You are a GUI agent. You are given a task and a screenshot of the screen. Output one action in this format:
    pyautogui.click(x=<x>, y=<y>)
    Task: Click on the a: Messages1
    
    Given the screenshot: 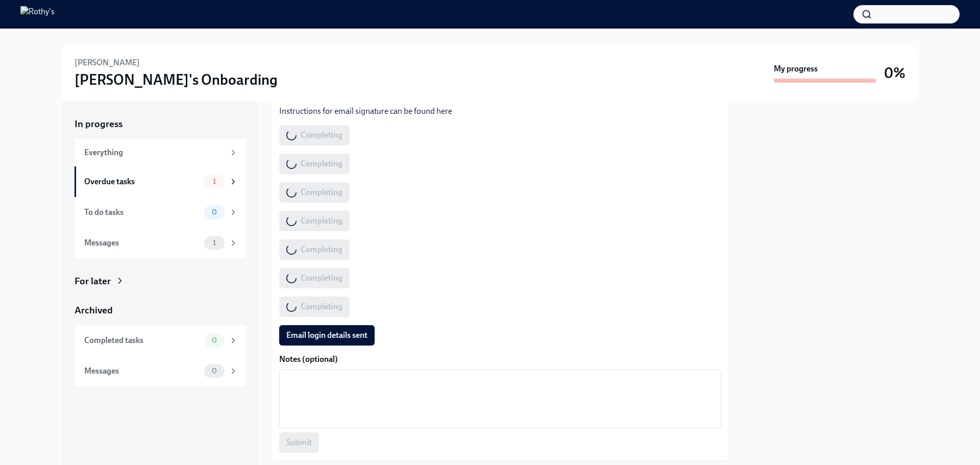 What is the action you would take?
    pyautogui.click(x=160, y=243)
    